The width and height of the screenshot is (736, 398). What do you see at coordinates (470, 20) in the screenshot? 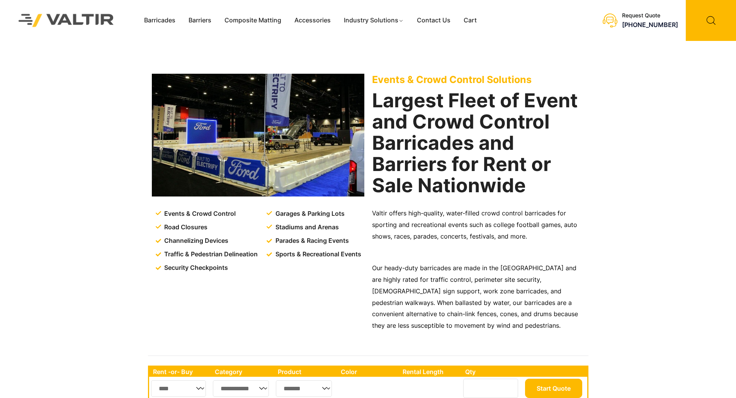
I see `a: Cart` at bounding box center [470, 20].